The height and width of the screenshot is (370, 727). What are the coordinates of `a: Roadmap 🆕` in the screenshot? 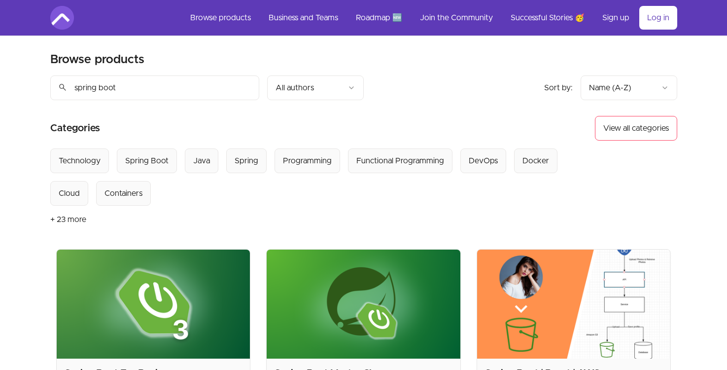 It's located at (379, 18).